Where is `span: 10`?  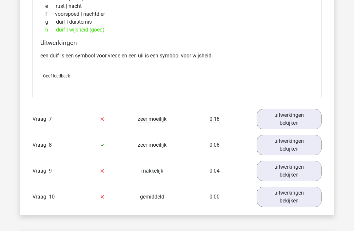 span: 10 is located at coordinates (52, 197).